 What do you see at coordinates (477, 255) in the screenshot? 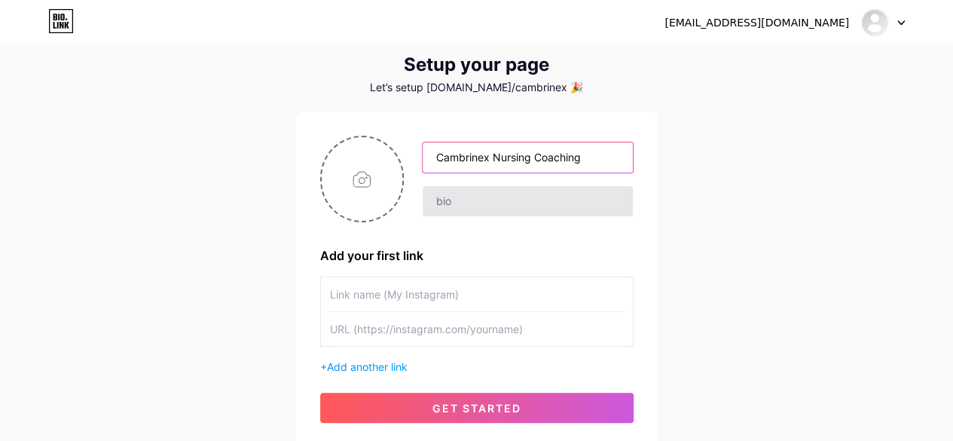
I see `div: Add your first link` at bounding box center [477, 255].